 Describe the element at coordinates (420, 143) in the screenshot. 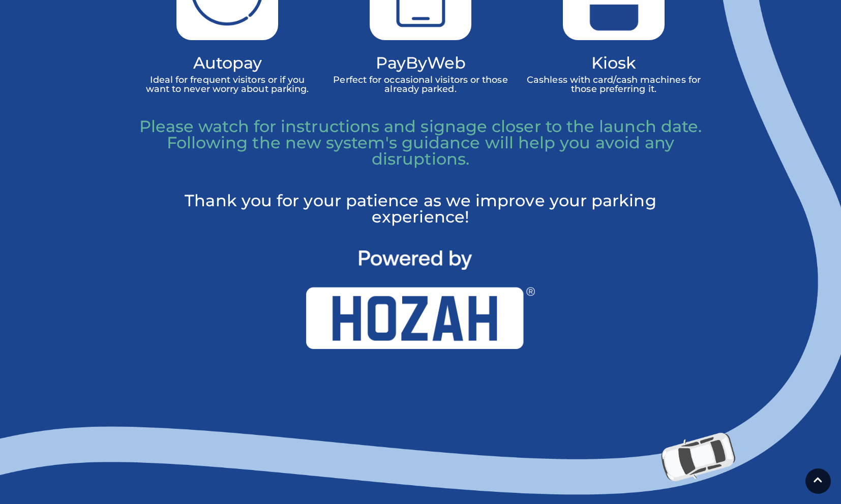

I see `p: Please watch for instructions and signage closer to the launch date. Following the new system's g...` at that location.